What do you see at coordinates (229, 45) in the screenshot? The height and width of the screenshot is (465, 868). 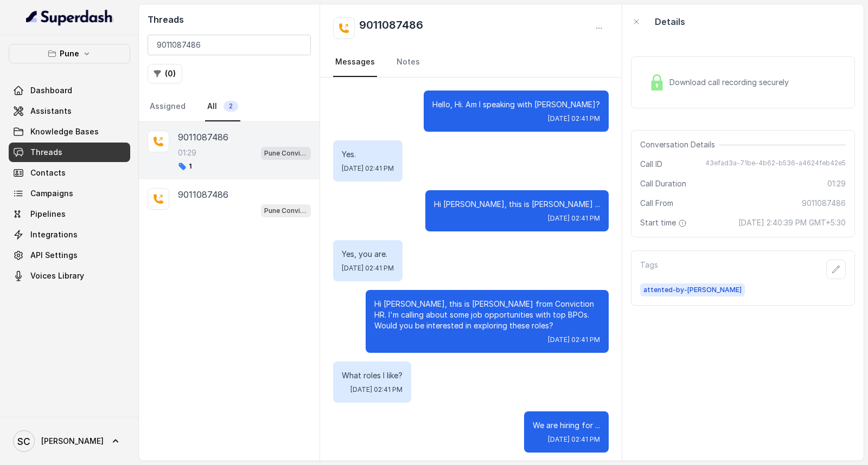 I see `input: Search by Call ID or Phone Number` at bounding box center [229, 45].